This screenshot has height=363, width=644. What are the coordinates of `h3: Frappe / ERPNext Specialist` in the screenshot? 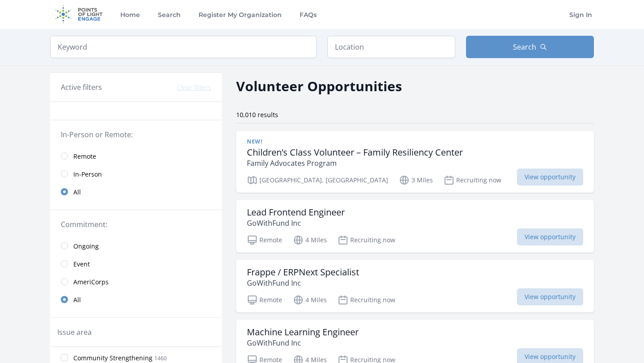 It's located at (303, 272).